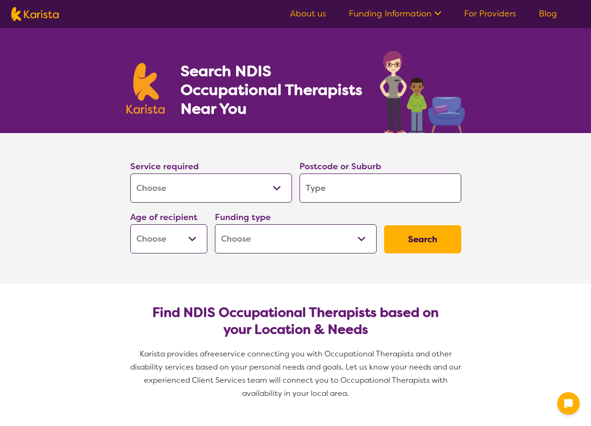 The width and height of the screenshot is (591, 426). Describe the element at coordinates (308, 14) in the screenshot. I see `a: About us` at that location.